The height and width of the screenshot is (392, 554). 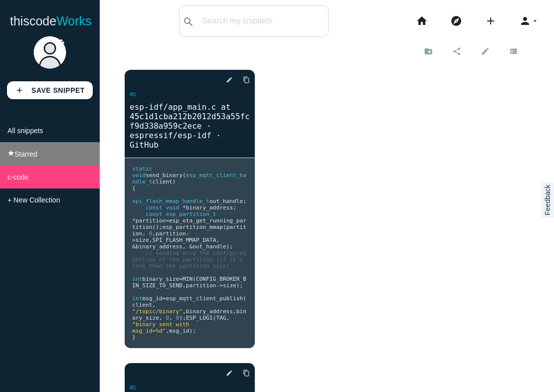 I want to click on span: esp_partition_mmap, so click(x=192, y=227).